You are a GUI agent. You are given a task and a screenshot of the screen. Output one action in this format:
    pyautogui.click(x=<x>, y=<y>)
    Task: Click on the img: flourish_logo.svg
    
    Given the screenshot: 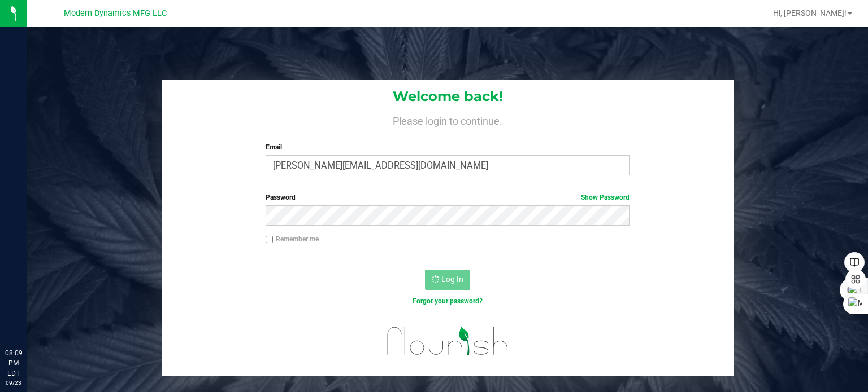 What is the action you would take?
    pyautogui.click(x=447, y=341)
    